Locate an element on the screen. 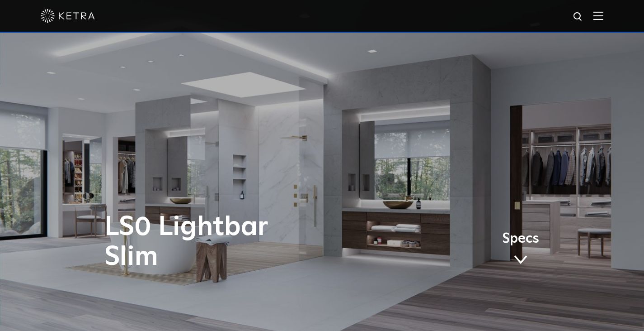 This screenshot has width=644, height=331. a: Specs is located at coordinates (521, 250).